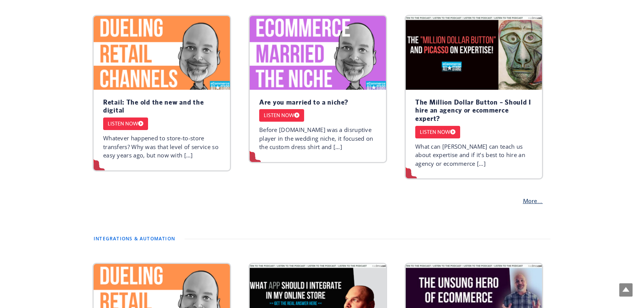 Image resolution: width=644 pixels, height=308 pixels. What do you see at coordinates (474, 110) in the screenshot?
I see `h2: The Million Dollar Button – Should I hire an agency or ecommerce expert?` at bounding box center [474, 110].